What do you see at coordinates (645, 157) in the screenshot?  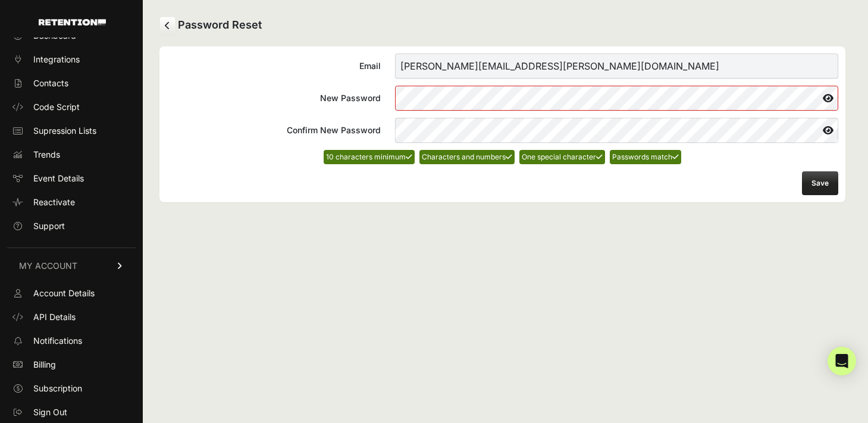 I see `li: Passwords match` at bounding box center [645, 157].